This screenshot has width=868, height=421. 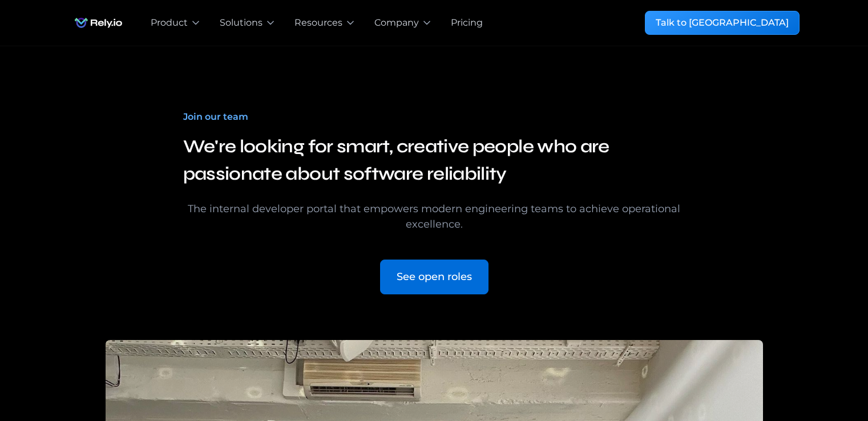 I want to click on a: Pricing, so click(x=467, y=23).